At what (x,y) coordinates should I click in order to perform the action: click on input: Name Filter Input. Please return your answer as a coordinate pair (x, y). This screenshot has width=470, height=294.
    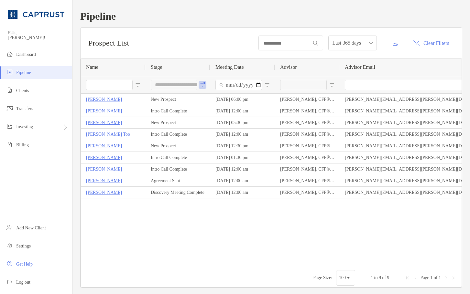
    Looking at the image, I should click on (109, 85).